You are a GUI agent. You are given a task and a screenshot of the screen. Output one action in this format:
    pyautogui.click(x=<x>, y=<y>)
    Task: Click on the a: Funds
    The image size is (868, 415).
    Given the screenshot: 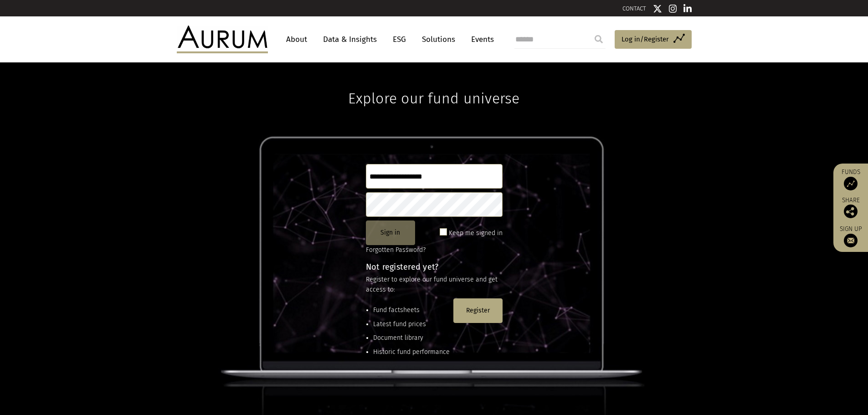 What is the action you would take?
    pyautogui.click(x=851, y=179)
    